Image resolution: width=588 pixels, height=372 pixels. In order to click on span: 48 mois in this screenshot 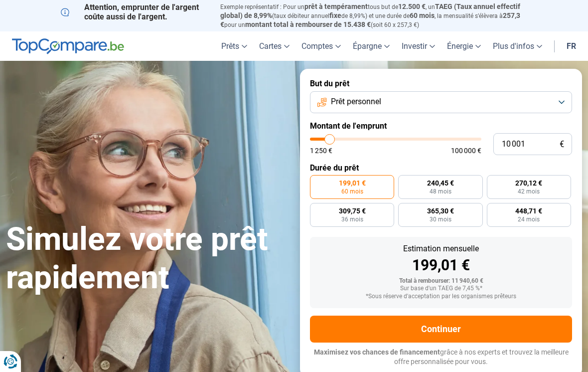, I will do `click(440, 191)`.